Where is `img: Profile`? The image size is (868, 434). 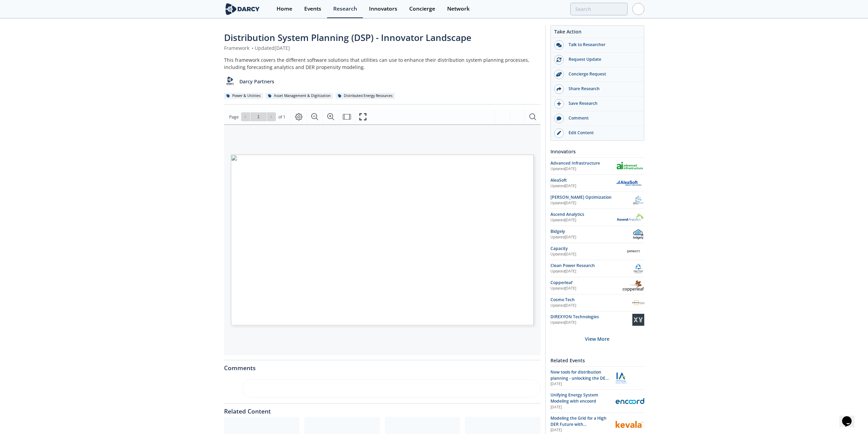
img: Profile is located at coordinates (638, 9).